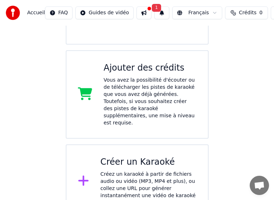  Describe the element at coordinates (259, 186) in the screenshot. I see `a: Ouvrir le chat` at that location.